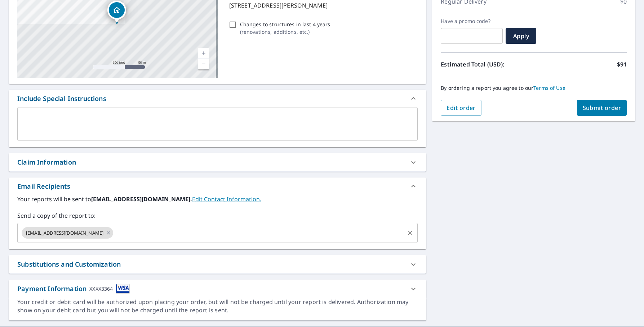  I want to click on button: Clear, so click(410, 233).